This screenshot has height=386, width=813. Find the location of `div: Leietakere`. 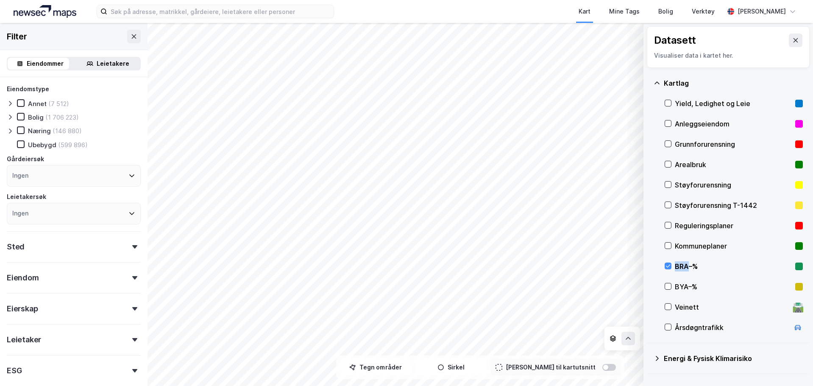

div: Leietakere is located at coordinates (113, 64).